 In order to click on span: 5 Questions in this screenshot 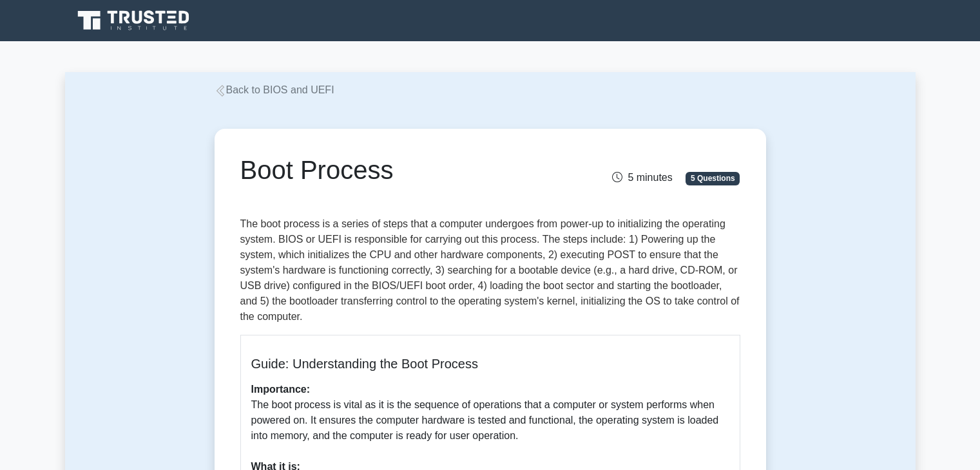, I will do `click(712, 179)`.